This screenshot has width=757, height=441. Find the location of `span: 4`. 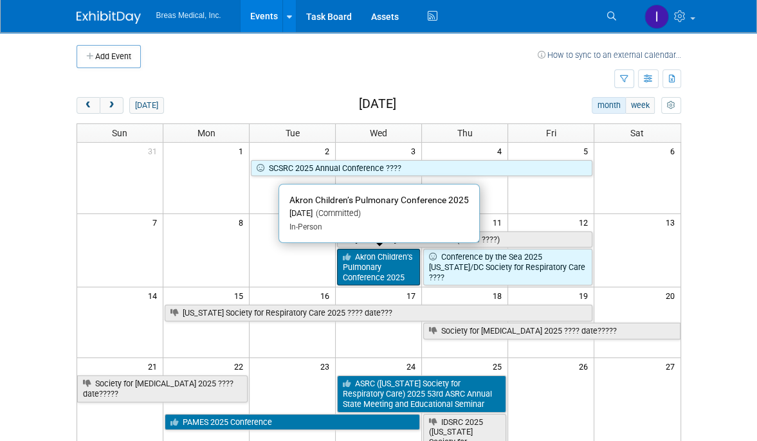

span: 4 is located at coordinates (501, 150).